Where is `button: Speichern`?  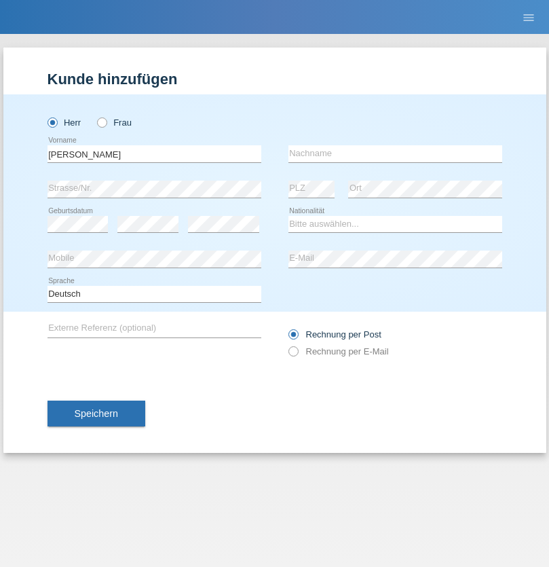
button: Speichern is located at coordinates (96, 413).